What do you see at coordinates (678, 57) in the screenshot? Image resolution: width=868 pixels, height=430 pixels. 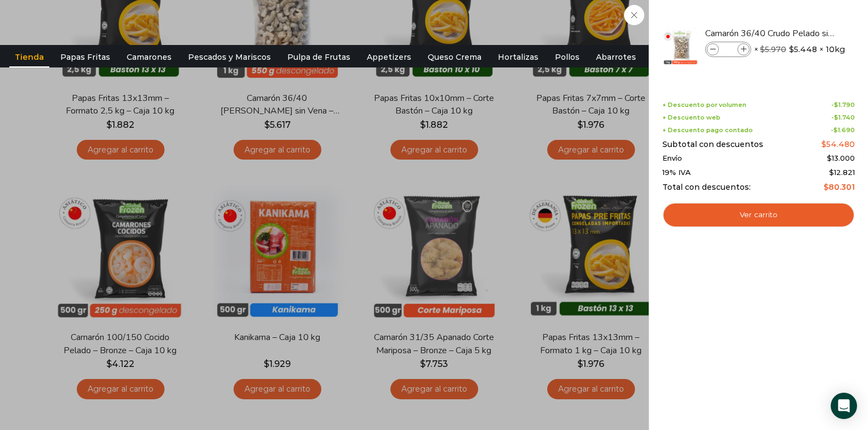 I see `a: Descuentos` at bounding box center [678, 57].